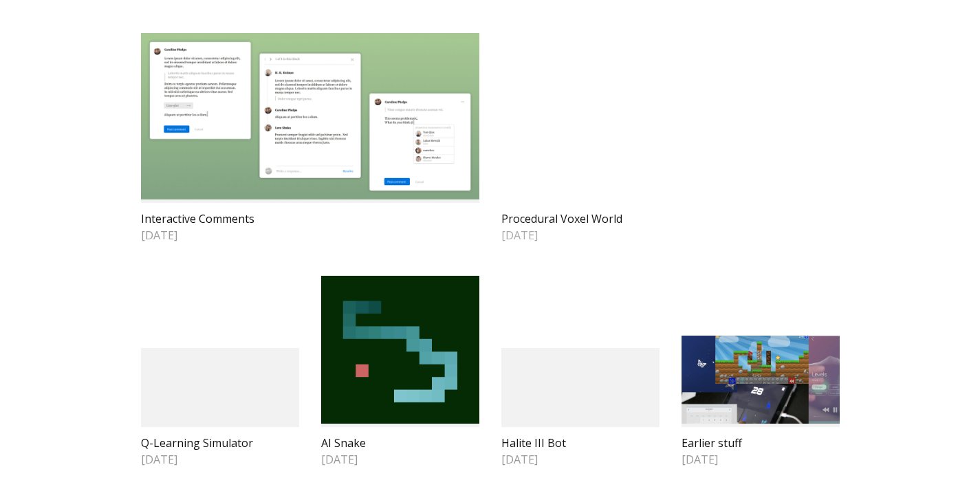  What do you see at coordinates (761, 443) in the screenshot?
I see `h2: Earlier stuff` at bounding box center [761, 443].